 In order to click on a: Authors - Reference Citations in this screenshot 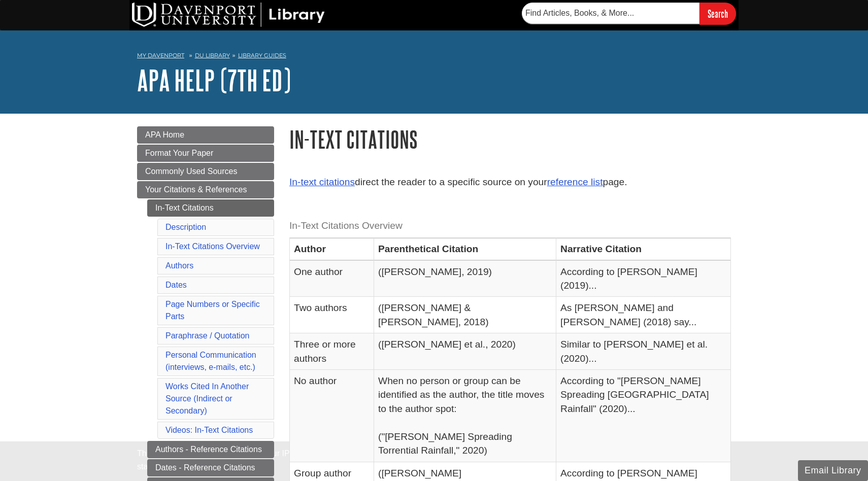, I will do `click(211, 450)`.